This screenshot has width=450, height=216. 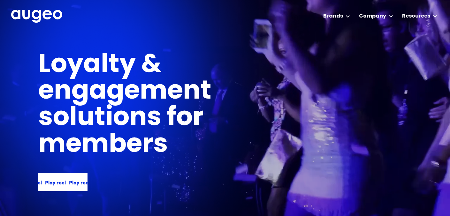 I want to click on div: Resources, so click(x=416, y=16).